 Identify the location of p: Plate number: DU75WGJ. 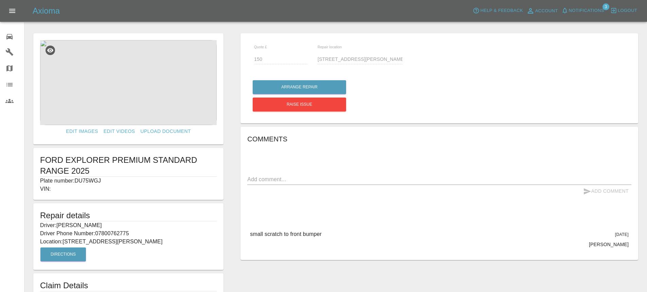
(128, 181).